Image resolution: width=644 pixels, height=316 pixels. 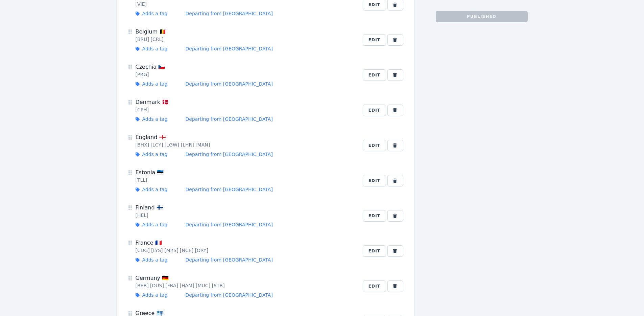 I want to click on div: Denmark 🇩🇰, so click(x=245, y=102).